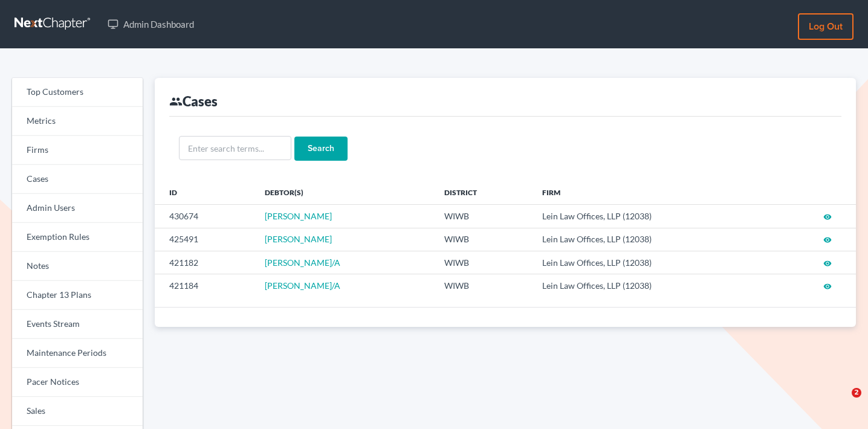  I want to click on a: Maintenance Periods, so click(77, 353).